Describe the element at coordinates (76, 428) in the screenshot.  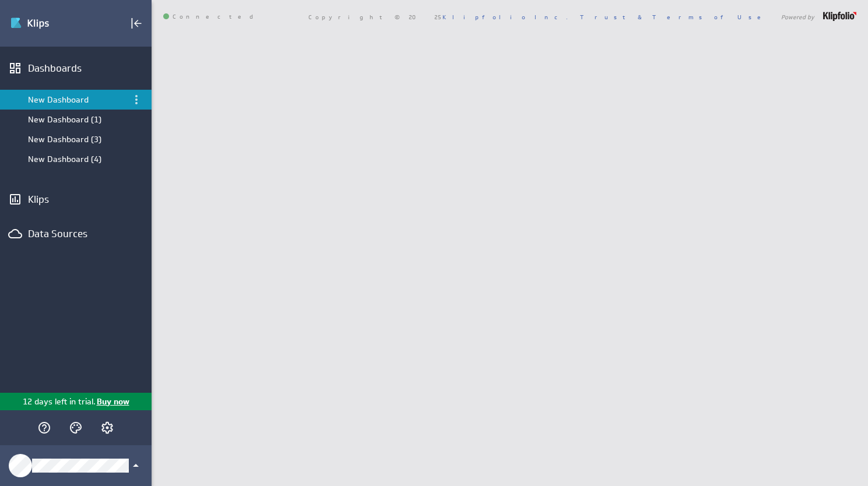
I see `div: Themes` at that location.